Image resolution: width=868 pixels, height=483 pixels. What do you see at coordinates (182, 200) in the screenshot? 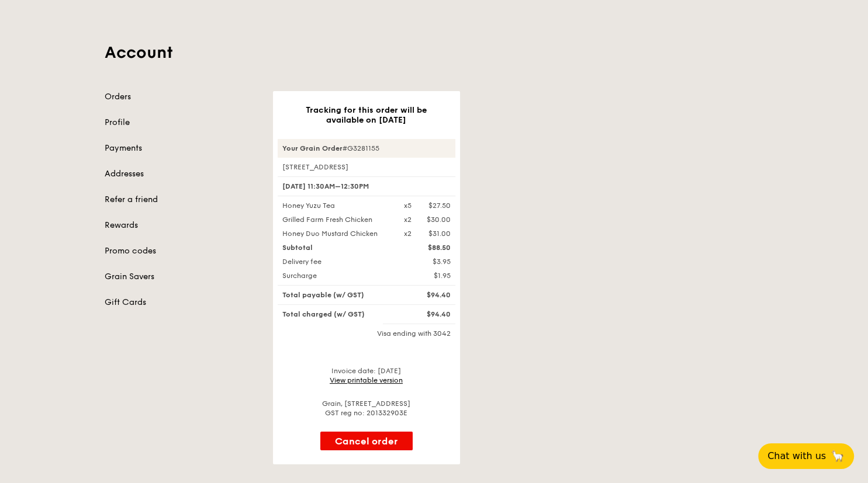
I see `a: Refer a friend` at bounding box center [182, 200].